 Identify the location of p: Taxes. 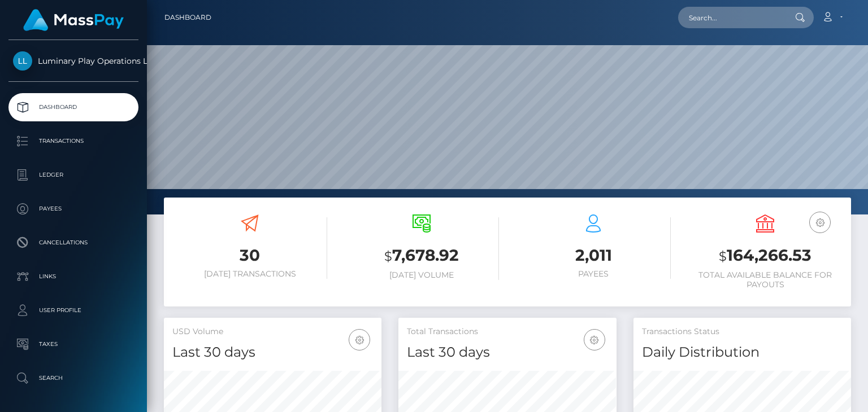
(74, 345).